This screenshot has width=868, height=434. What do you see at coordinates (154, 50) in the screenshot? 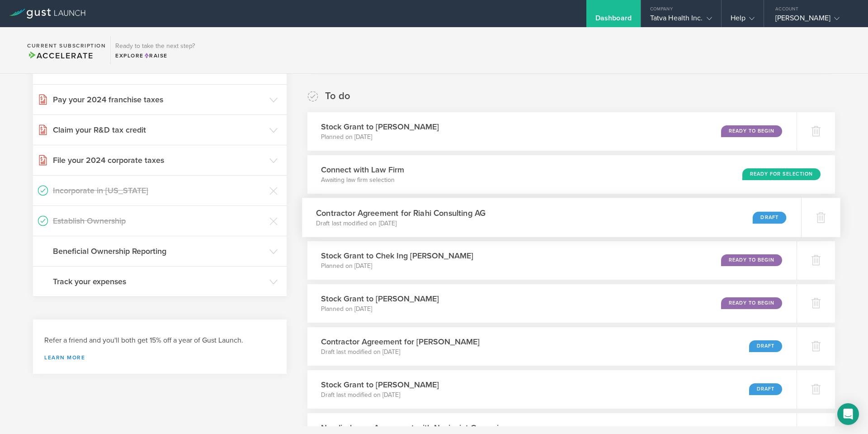
I see `div: Ready to take the next step?ExploreRaise` at bounding box center [154, 50].